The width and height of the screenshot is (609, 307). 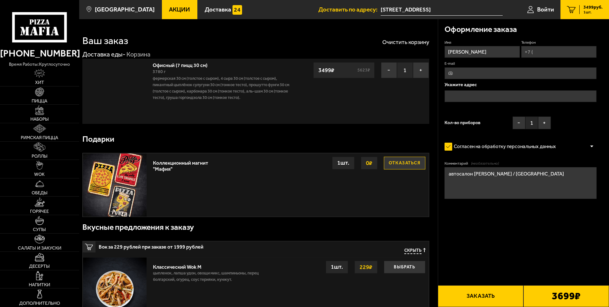 What do you see at coordinates (40, 193) in the screenshot?
I see `span: Обеды` at bounding box center [40, 193].